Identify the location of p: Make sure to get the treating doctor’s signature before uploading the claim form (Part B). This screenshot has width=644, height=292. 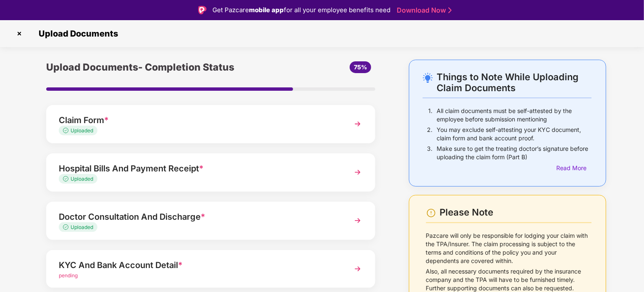
(514, 152).